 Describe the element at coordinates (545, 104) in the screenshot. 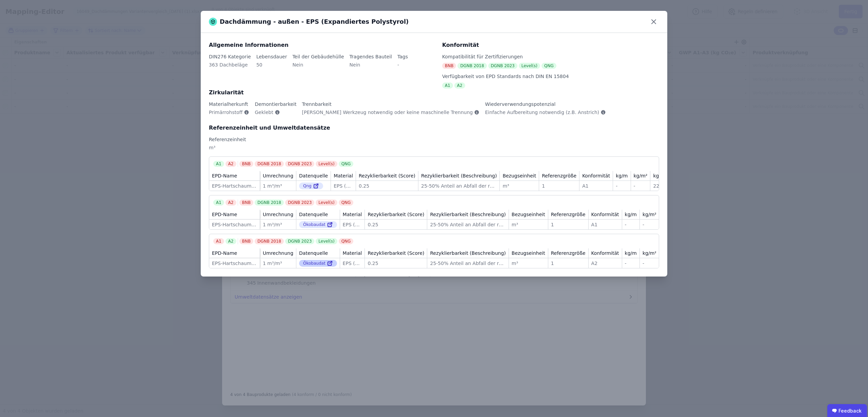

I see `div: Wiederverwendungspotenzial` at that location.